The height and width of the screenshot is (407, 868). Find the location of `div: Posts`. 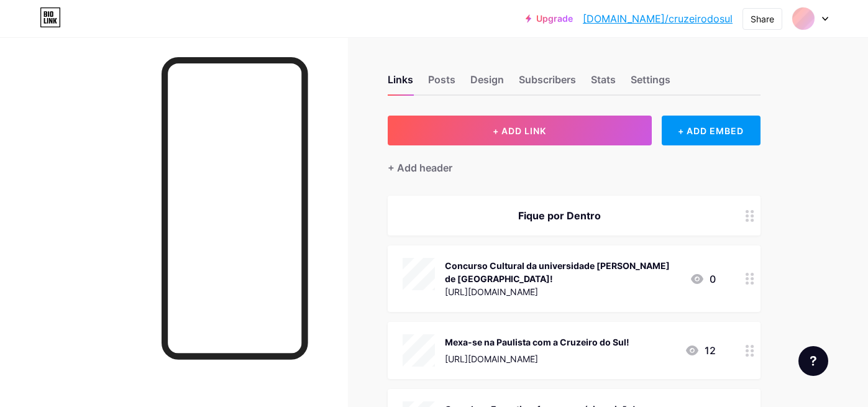

div: Posts is located at coordinates (442, 83).